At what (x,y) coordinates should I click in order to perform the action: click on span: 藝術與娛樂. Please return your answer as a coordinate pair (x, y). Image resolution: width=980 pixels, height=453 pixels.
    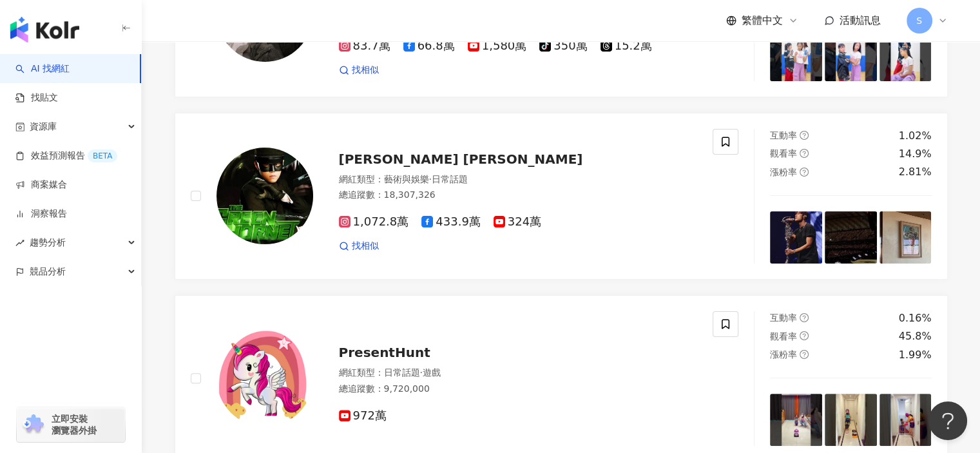
    Looking at the image, I should click on (407, 179).